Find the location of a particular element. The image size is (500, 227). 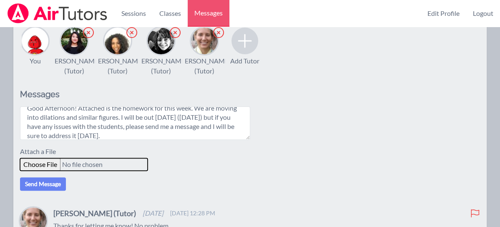

img: Diana Andrade is located at coordinates (204, 41).